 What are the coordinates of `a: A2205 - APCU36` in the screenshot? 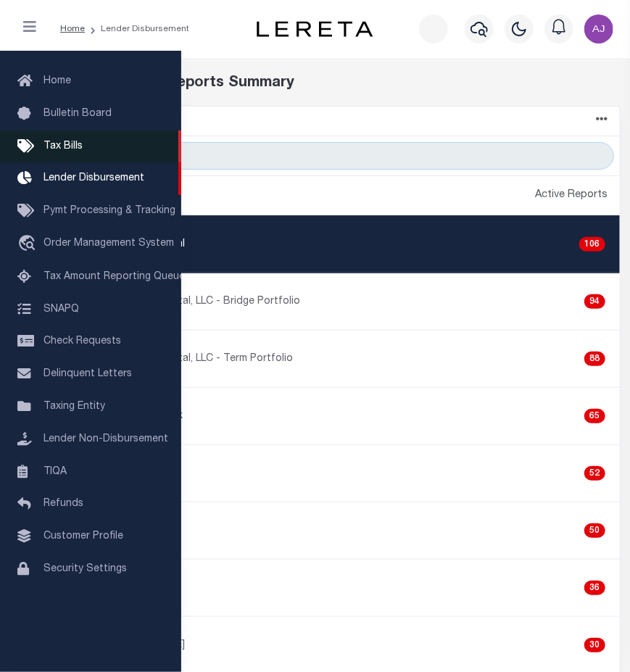 It's located at (316, 587).